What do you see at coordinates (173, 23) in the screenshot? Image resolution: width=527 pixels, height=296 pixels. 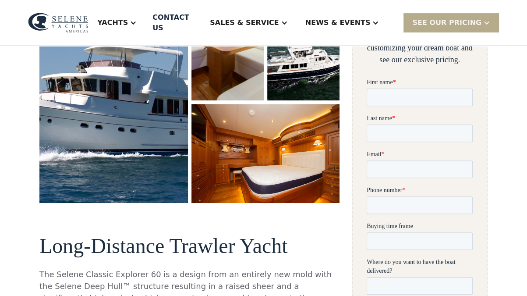 I see `div: Contact US` at bounding box center [173, 23].